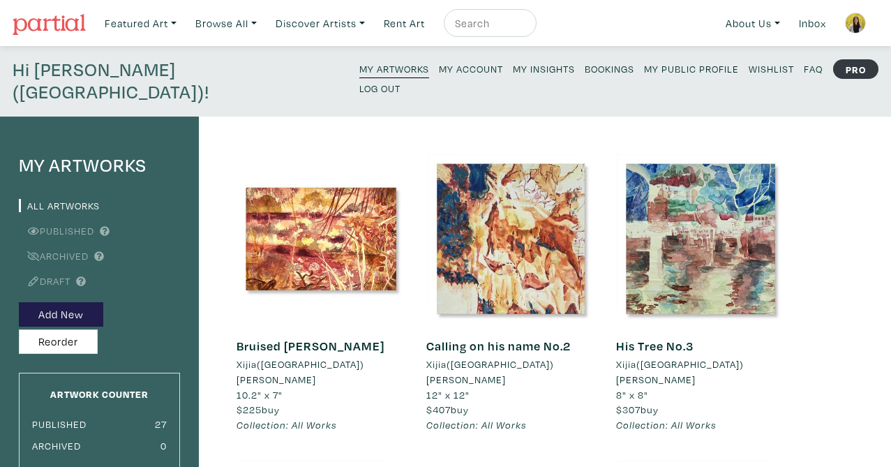 The image size is (891, 467). Describe the element at coordinates (691, 68) in the screenshot. I see `small: My Public Profile` at that location.